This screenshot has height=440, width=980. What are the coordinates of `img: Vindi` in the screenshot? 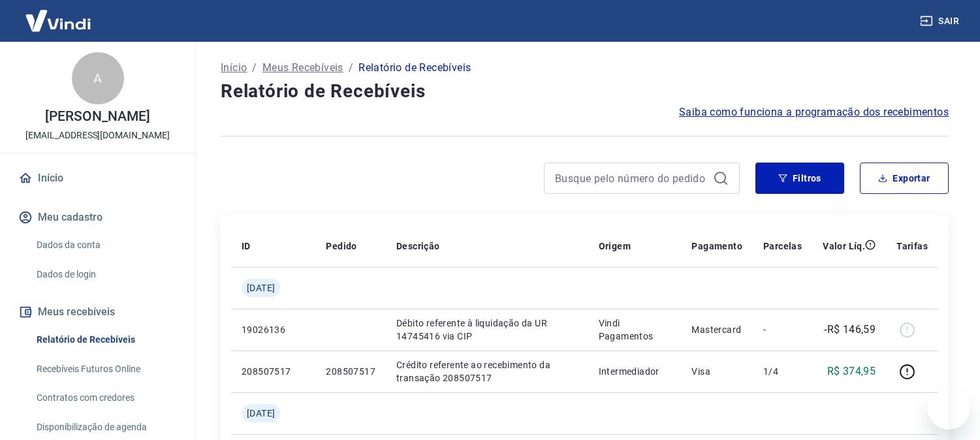 It's located at (58, 21).